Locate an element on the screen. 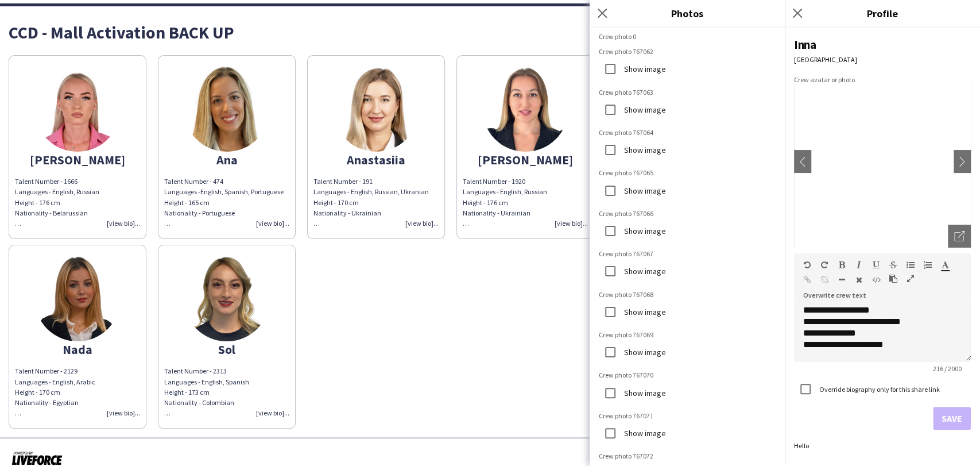 This screenshot has height=466, width=980. span: 216 / 2000 is located at coordinates (948, 369).